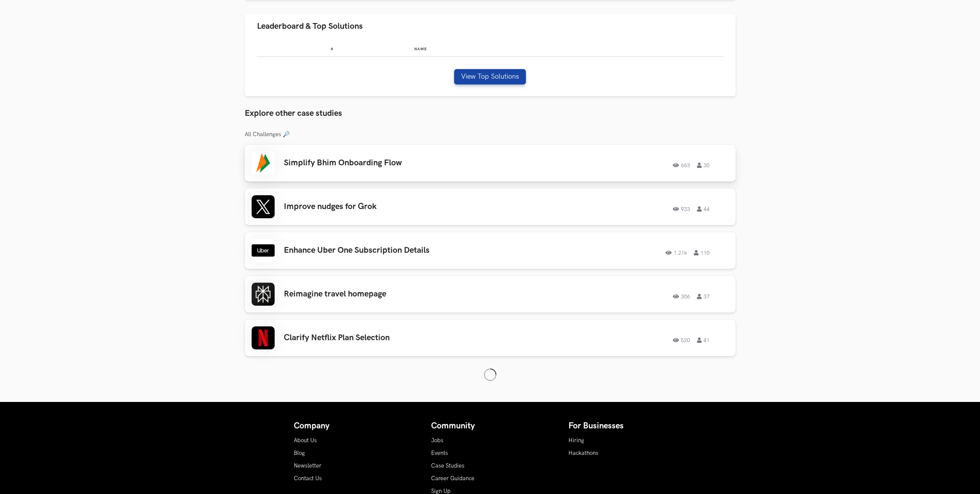  What do you see at coordinates (703, 340) in the screenshot?
I see `span: 41` at bounding box center [703, 340].